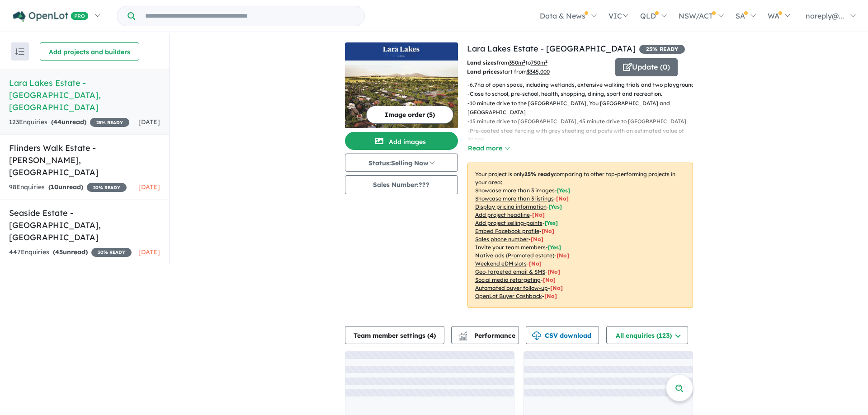 This screenshot has height=415, width=868. I want to click on u: Automated buyer follow-up, so click(511, 288).